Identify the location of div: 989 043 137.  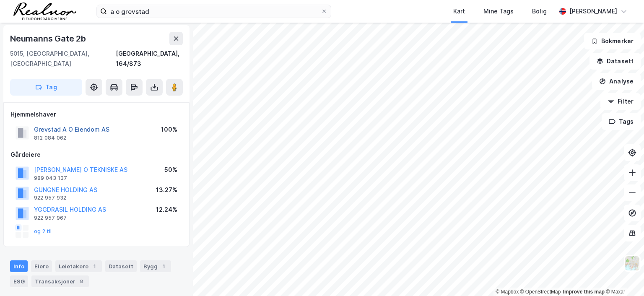
(51, 178).